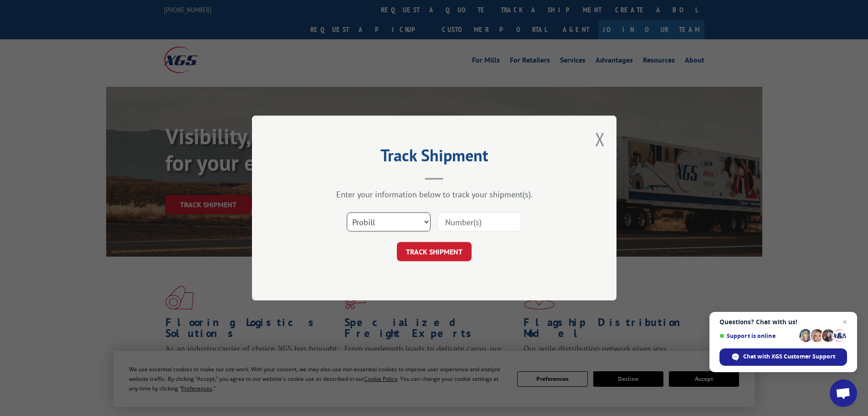  I want to click on div: Open chat, so click(843, 393).